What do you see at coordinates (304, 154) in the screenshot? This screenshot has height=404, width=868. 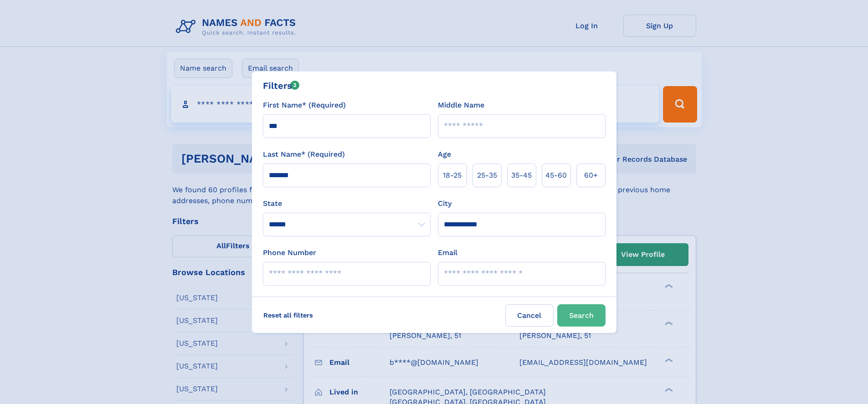 I see `label: Last Name* (Required)` at bounding box center [304, 154].